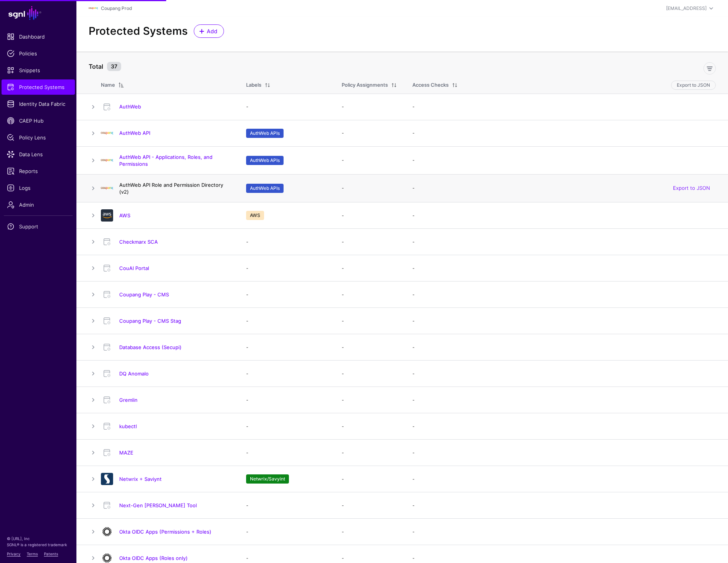 This screenshot has width=728, height=563. I want to click on div: Labels, so click(254, 85).